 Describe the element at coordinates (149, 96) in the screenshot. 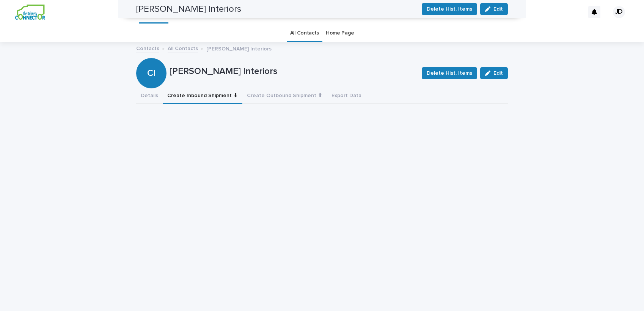

I see `button: Details` at that location.